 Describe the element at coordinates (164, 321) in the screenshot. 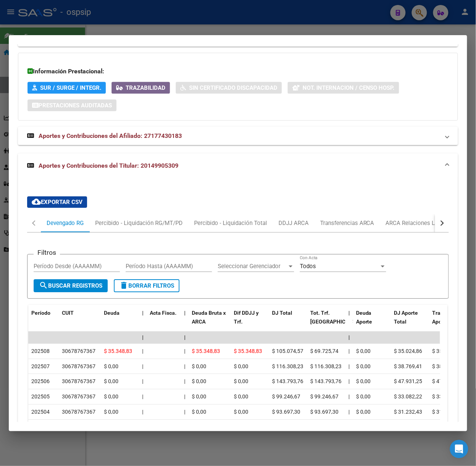

I see `datatable-header-cell: Acta Fisca.` at that location.